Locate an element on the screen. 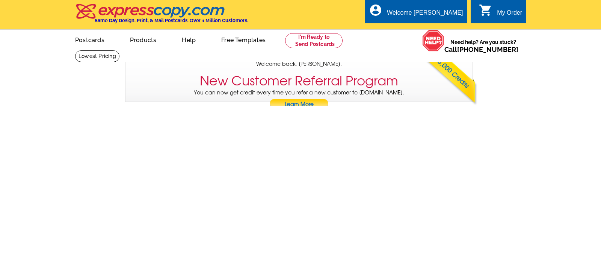 The image size is (601, 275). a: Learn More is located at coordinates (299, 104).